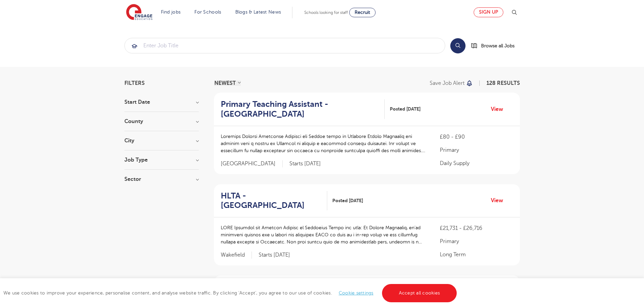 Image resolution: width=644 pixels, height=308 pixels. What do you see at coordinates (139, 12) in the screenshot?
I see `img: Engage Education` at bounding box center [139, 12].